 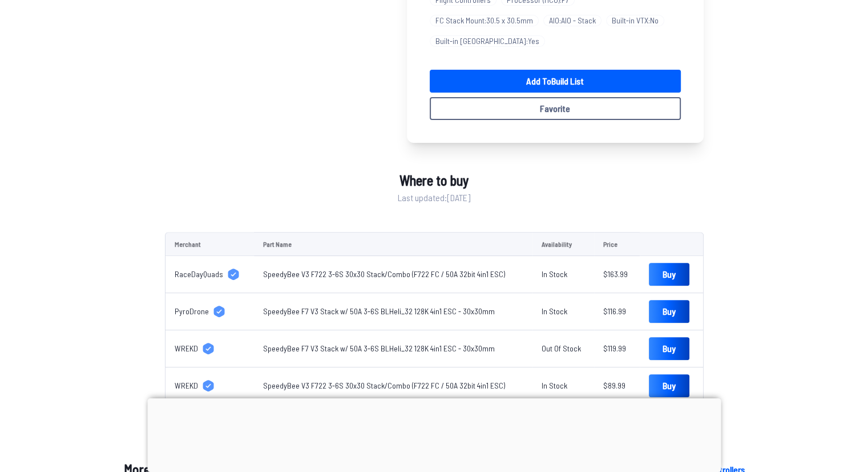 What do you see at coordinates (484, 21) in the screenshot?
I see `span: FC Stack Mount : 30.5 x 30.5mm` at bounding box center [484, 21].